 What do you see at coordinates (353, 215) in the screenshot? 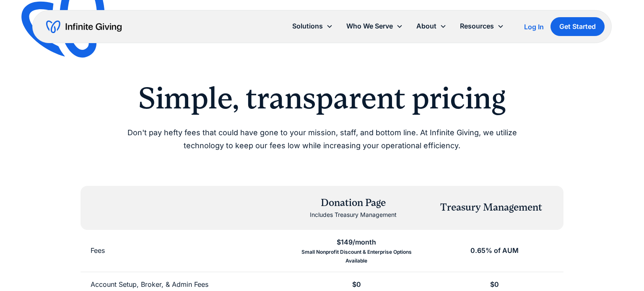
I see `div: Includes Treasury Management` at bounding box center [353, 215].